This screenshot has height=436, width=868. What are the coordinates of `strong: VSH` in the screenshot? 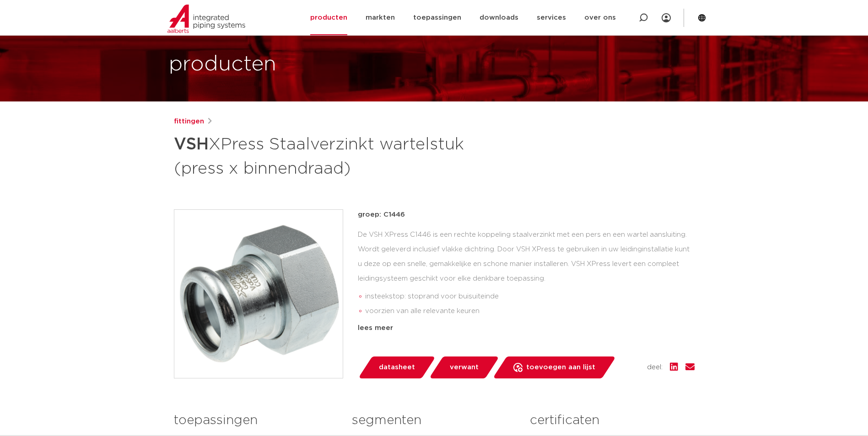 It's located at (191, 145).